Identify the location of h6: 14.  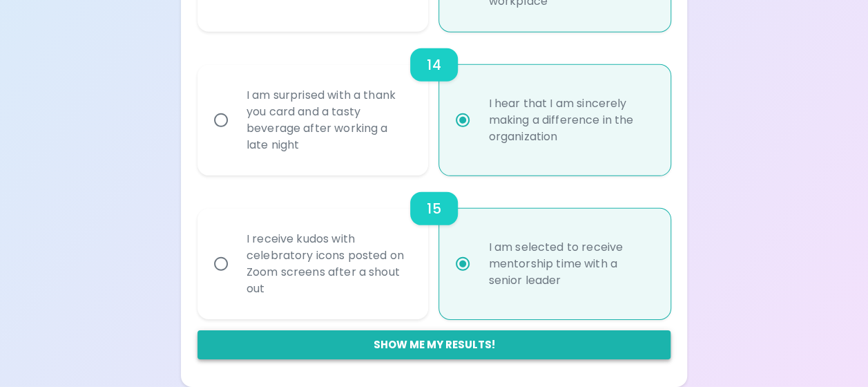
(434, 65).